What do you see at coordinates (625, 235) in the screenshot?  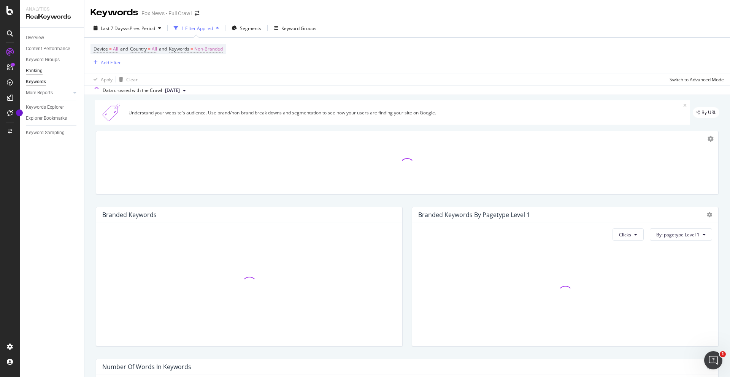 I see `span: Clicks` at bounding box center [625, 235].